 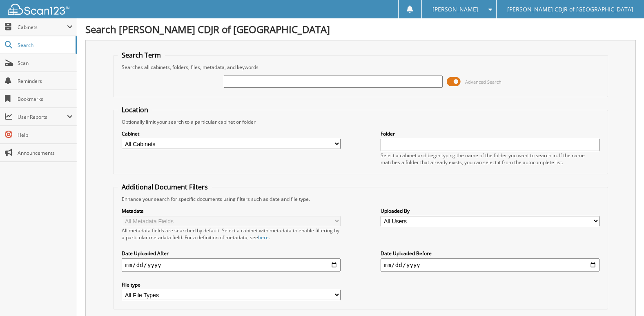 I want to click on span: Reminders, so click(x=45, y=81).